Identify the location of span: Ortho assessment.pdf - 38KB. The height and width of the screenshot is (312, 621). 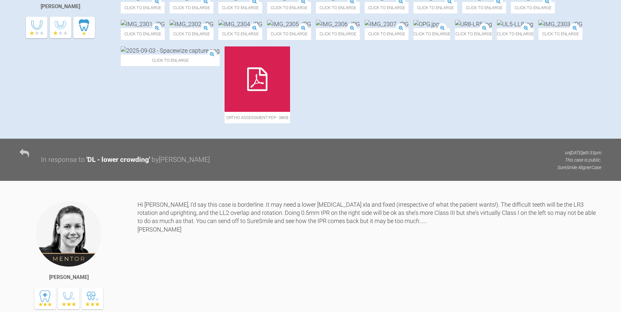
(257, 118).